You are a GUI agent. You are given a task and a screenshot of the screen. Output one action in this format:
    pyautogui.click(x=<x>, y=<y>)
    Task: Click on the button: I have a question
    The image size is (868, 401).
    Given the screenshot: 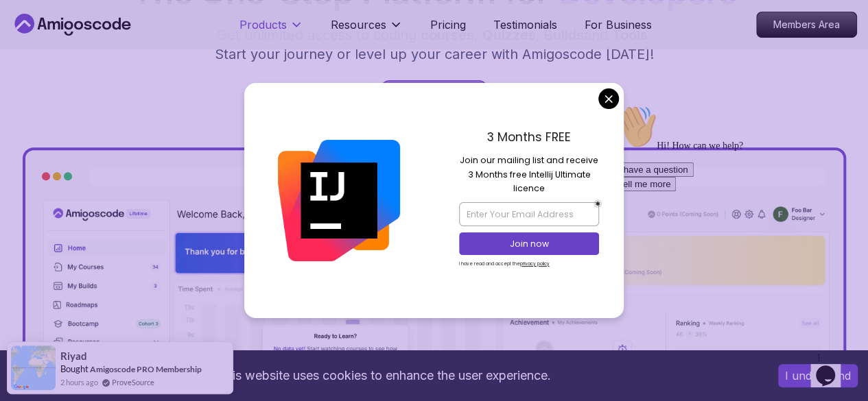 What is the action you would take?
    pyautogui.click(x=46, y=70)
    